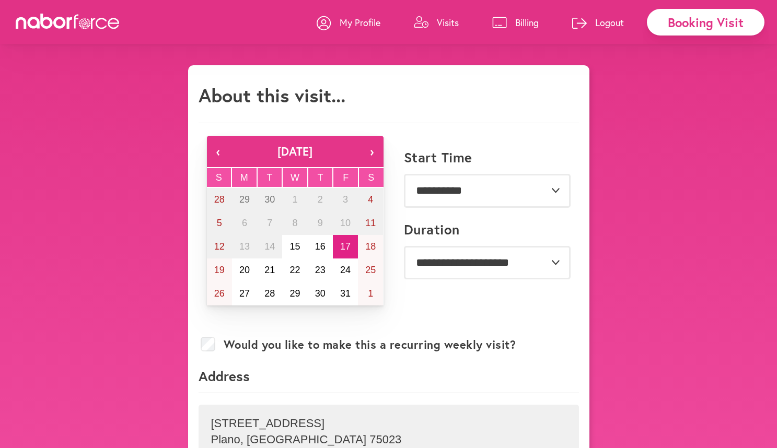 This screenshot has height=448, width=777. I want to click on button: October 24, 2025, so click(345, 270).